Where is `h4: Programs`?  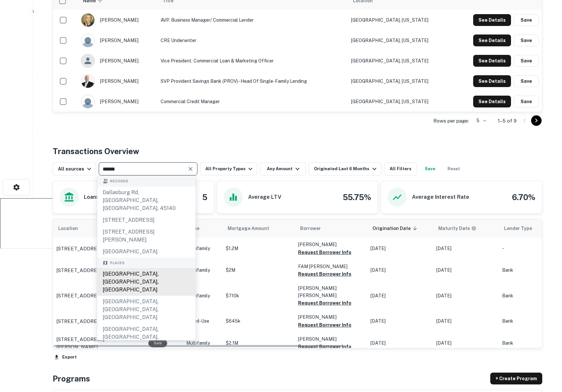
h4: Programs is located at coordinates (71, 379).